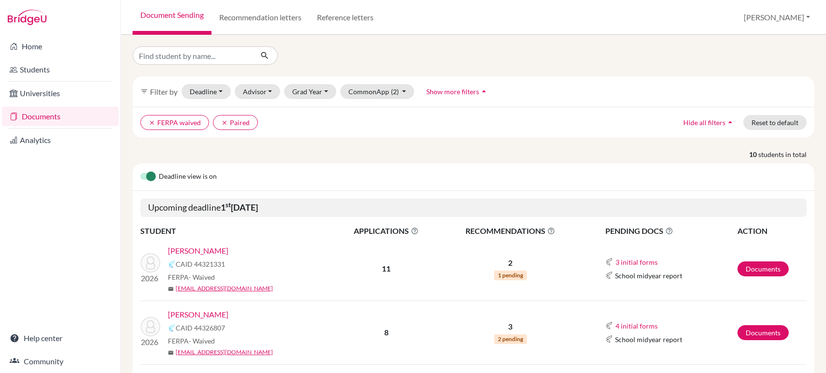 The height and width of the screenshot is (373, 826). Describe the element at coordinates (188, 177) in the screenshot. I see `span: Deadline view is on` at that location.